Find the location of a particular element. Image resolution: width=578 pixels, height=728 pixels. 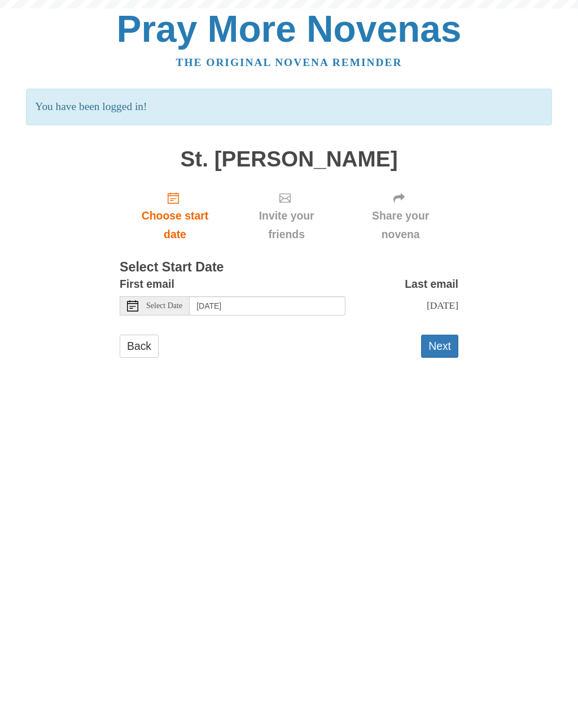

label: Last email is located at coordinates (431, 284).